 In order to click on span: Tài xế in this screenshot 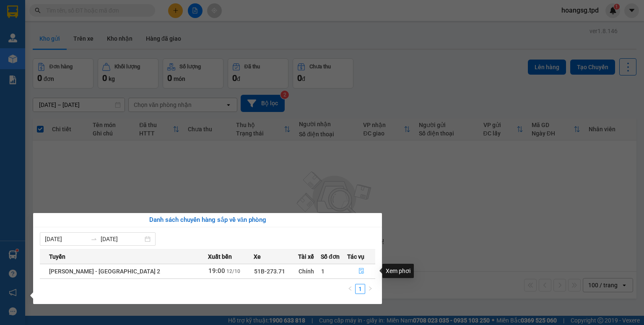, I will do `click(306, 257)`.